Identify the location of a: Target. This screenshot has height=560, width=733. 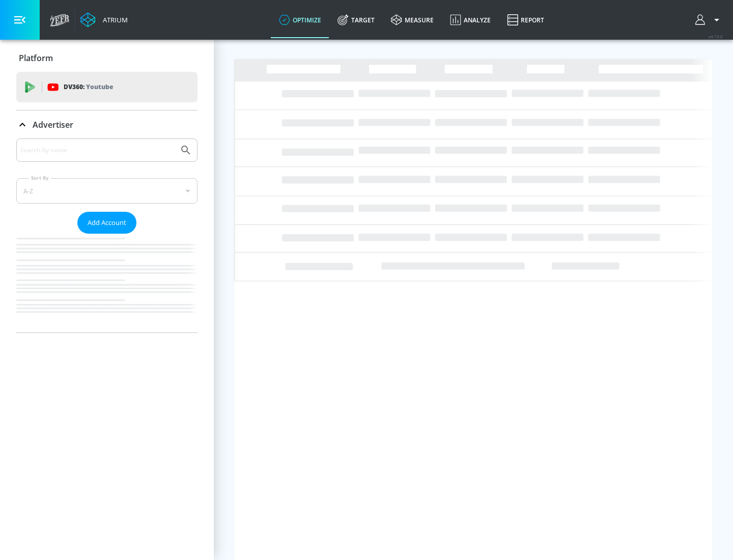
(356, 20).